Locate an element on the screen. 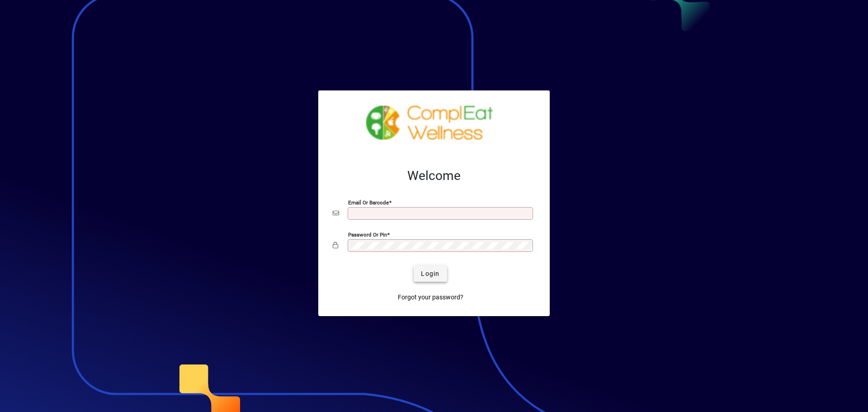 This screenshot has width=868, height=412. span: Forgot your password? is located at coordinates (430, 297).